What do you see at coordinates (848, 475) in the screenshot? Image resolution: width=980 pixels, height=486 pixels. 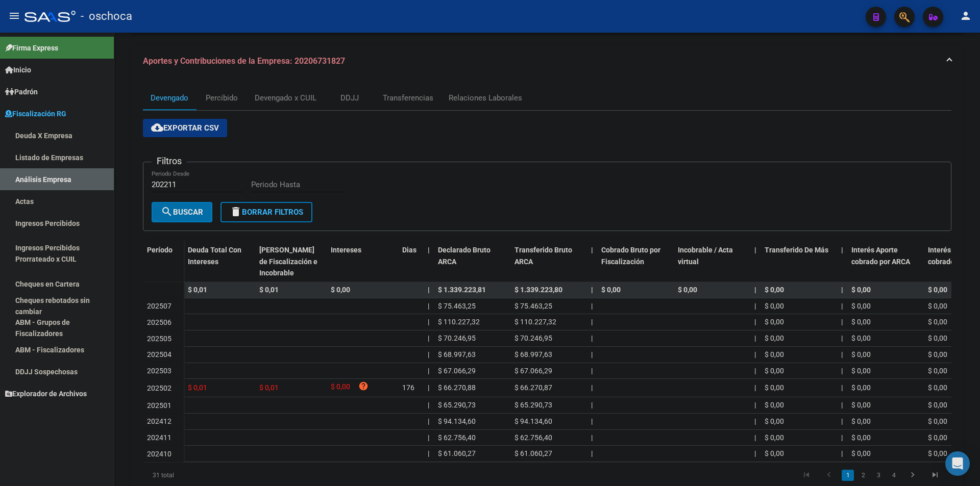 I see `a: 1` at bounding box center [848, 475].